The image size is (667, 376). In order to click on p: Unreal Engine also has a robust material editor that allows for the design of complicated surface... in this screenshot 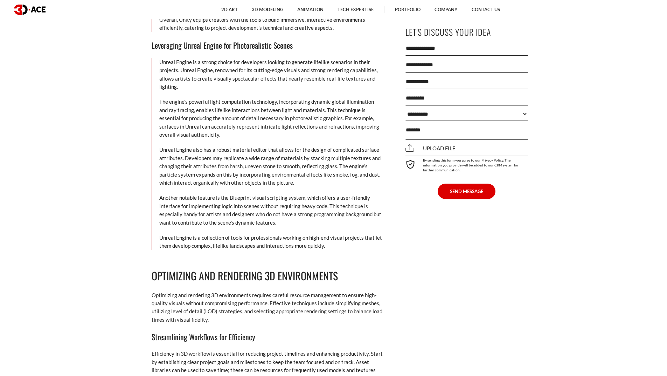, I will do `click(271, 166)`.